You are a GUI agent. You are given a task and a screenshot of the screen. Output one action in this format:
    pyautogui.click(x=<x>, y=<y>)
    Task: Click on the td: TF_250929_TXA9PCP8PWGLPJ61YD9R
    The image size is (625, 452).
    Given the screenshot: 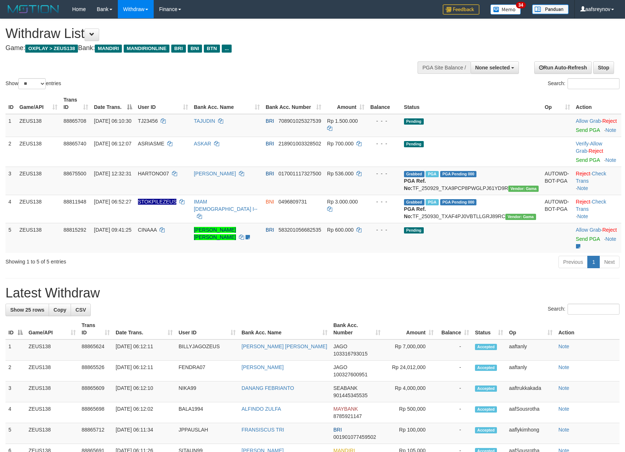 What is the action you would take?
    pyautogui.click(x=471, y=181)
    